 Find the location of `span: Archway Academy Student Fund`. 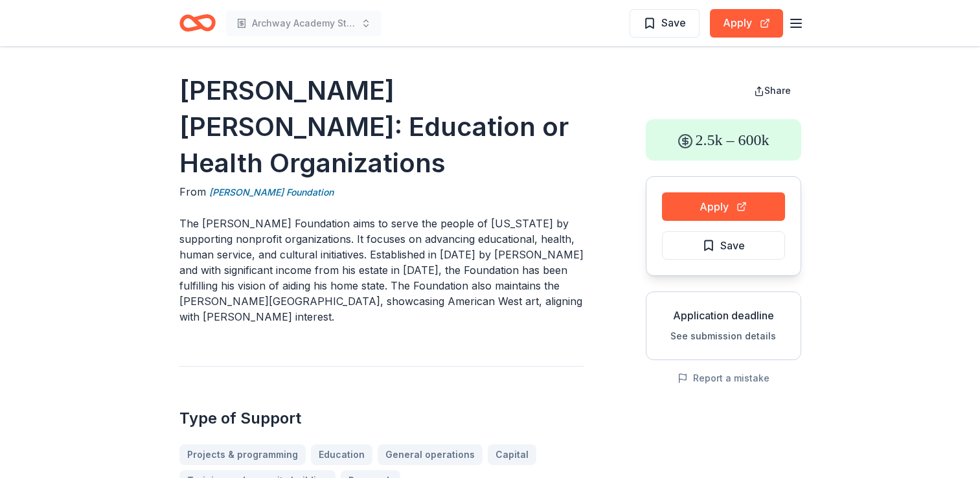

span: Archway Academy Student Fund is located at coordinates (304, 23).